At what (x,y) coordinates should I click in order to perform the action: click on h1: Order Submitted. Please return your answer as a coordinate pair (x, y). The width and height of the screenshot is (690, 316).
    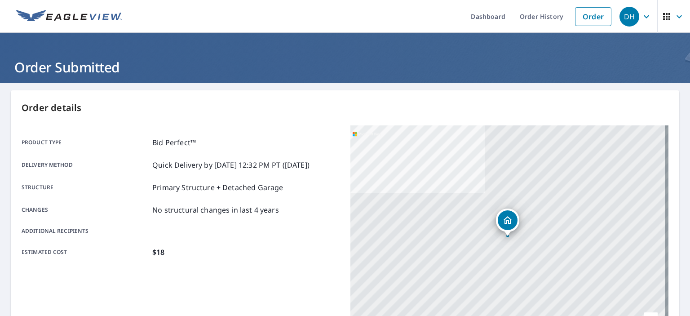
    Looking at the image, I should click on (345, 67).